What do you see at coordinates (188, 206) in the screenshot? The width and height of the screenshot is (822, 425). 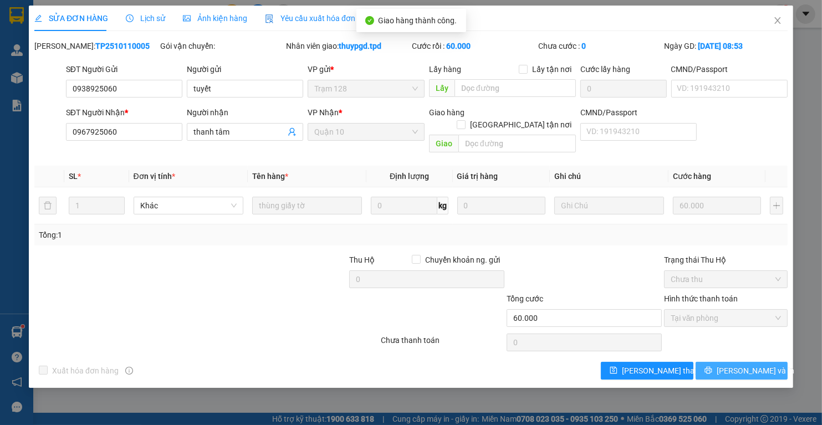 I see `span: Khác` at bounding box center [188, 206].